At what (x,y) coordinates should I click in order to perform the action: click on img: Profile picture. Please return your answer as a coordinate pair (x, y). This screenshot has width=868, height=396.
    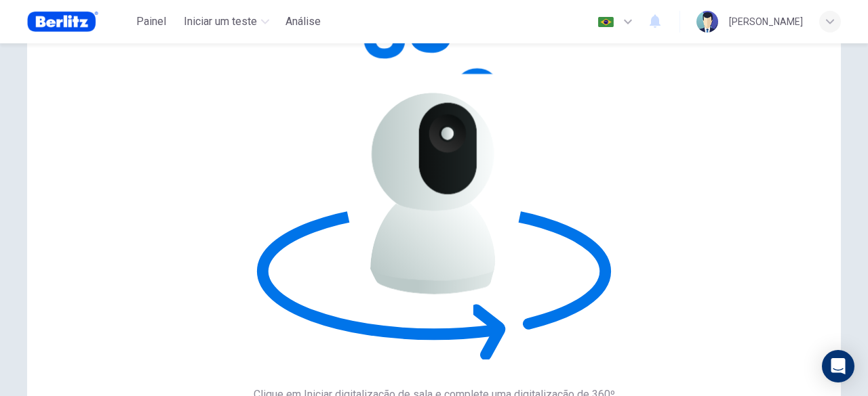
    Looking at the image, I should click on (707, 21).